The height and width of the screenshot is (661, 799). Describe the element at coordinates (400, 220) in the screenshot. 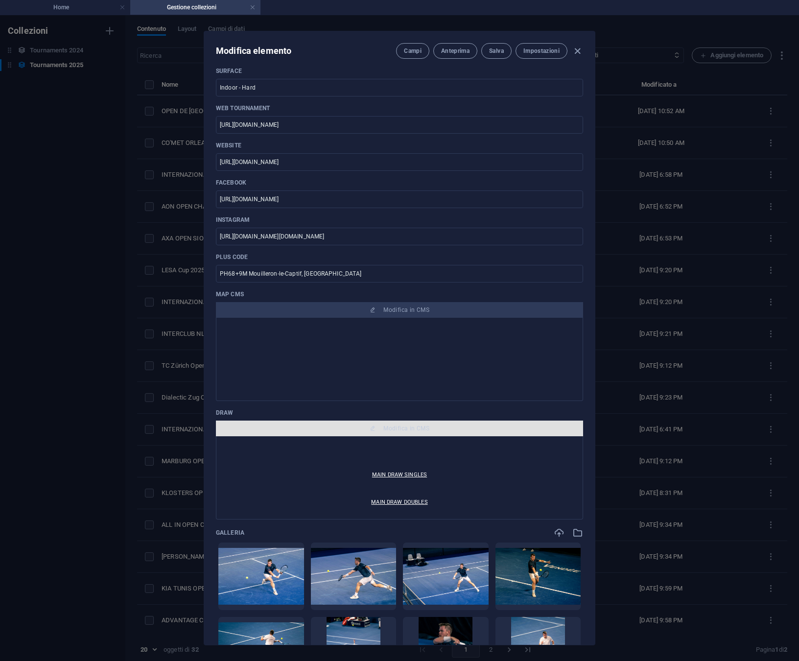

I see `p: INSTAGRAM` at that location.